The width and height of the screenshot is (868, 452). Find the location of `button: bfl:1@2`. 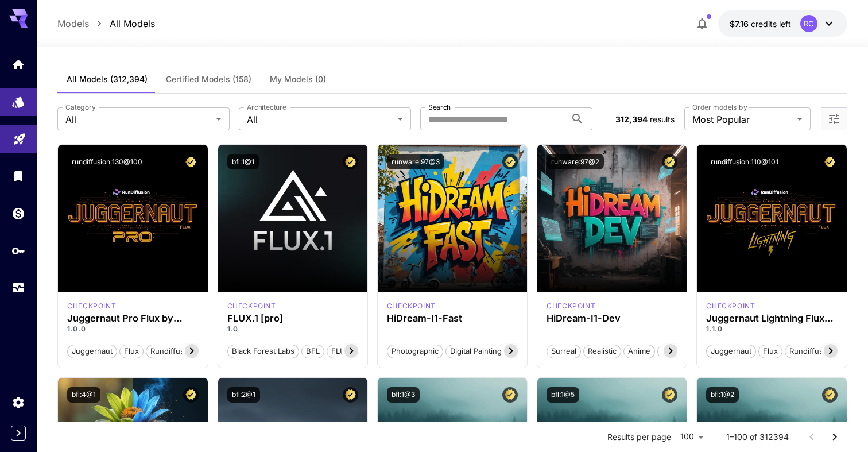

button: bfl:1@2 is located at coordinates (722, 395).